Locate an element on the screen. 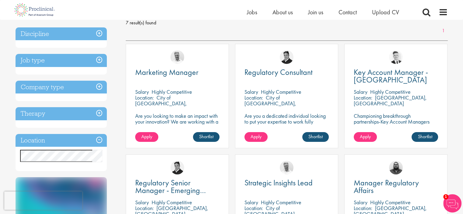 Image resolution: width=463 pixels, height=214 pixels. span: Upload CV is located at coordinates (385, 12).